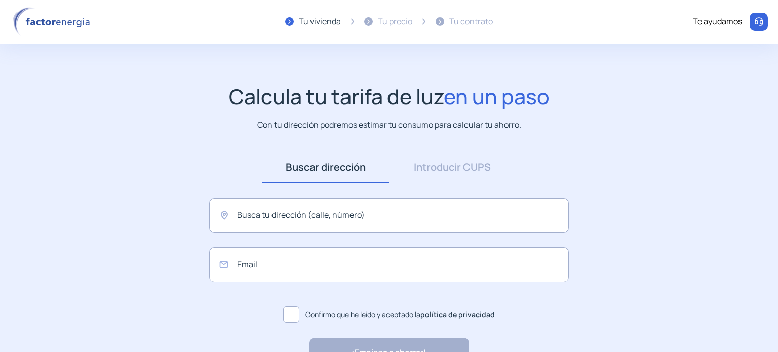 The width and height of the screenshot is (778, 352). Describe the element at coordinates (395, 22) in the screenshot. I see `div: Tu precio` at that location.